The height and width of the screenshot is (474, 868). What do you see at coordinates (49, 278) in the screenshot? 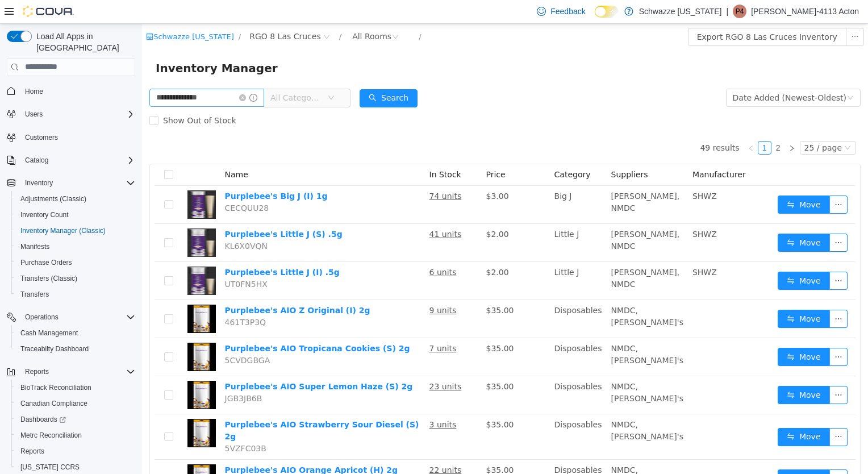
I see `span: Transfers (Classic)` at bounding box center [49, 278].